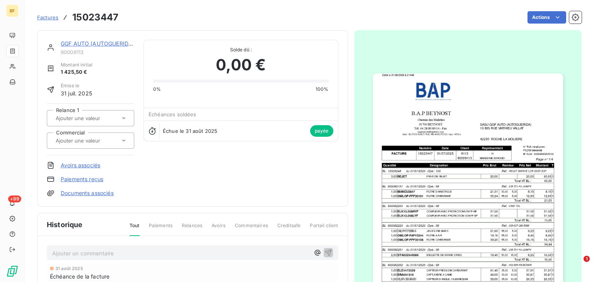 The width and height of the screenshot is (594, 282). I want to click on span: 31 août 2025, so click(69, 269).